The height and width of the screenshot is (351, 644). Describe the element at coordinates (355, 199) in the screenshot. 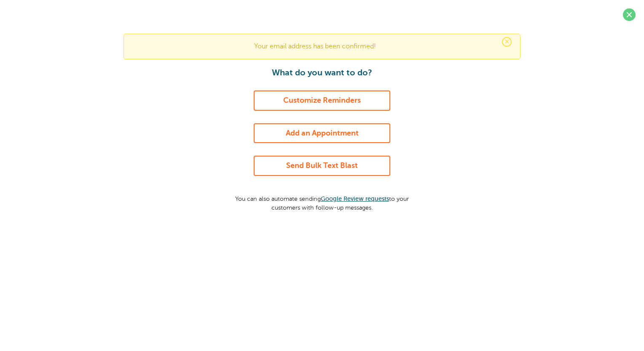

I see `a: Google Review requests` at that location.